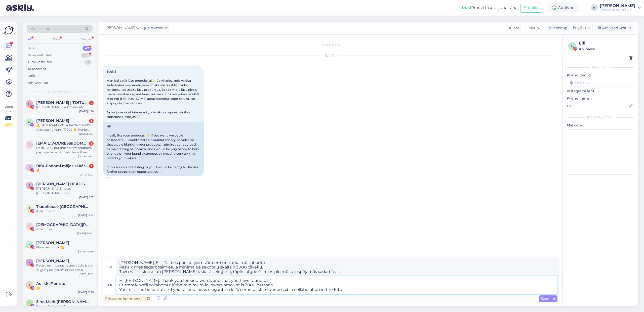 Image resolution: width=644 pixels, height=312 pixels. I want to click on span: KATRI TELLER, so click(52, 243).